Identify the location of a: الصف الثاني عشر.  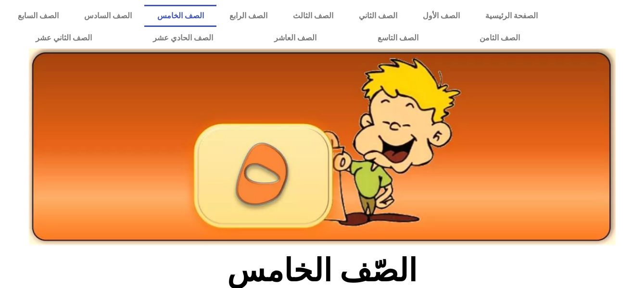
(63, 38).